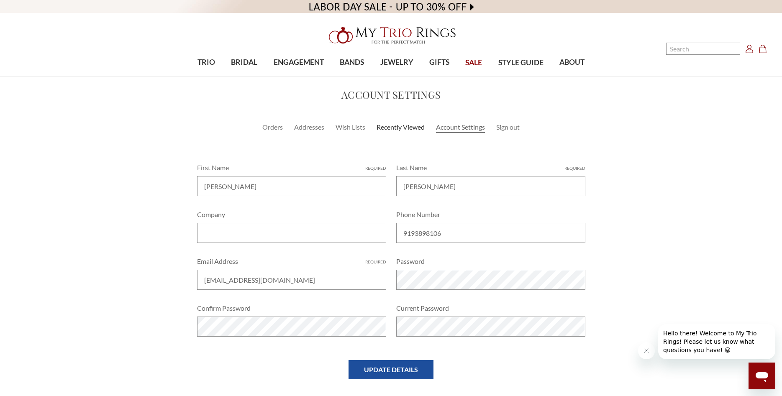 Image resolution: width=782 pixels, height=396 pixels. What do you see at coordinates (491, 215) in the screenshot?
I see `label: Phone Number` at bounding box center [491, 215].